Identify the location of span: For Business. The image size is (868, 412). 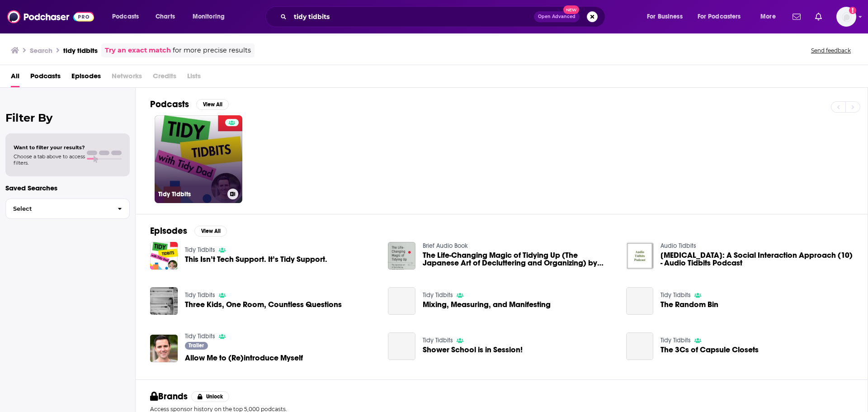
(665, 17).